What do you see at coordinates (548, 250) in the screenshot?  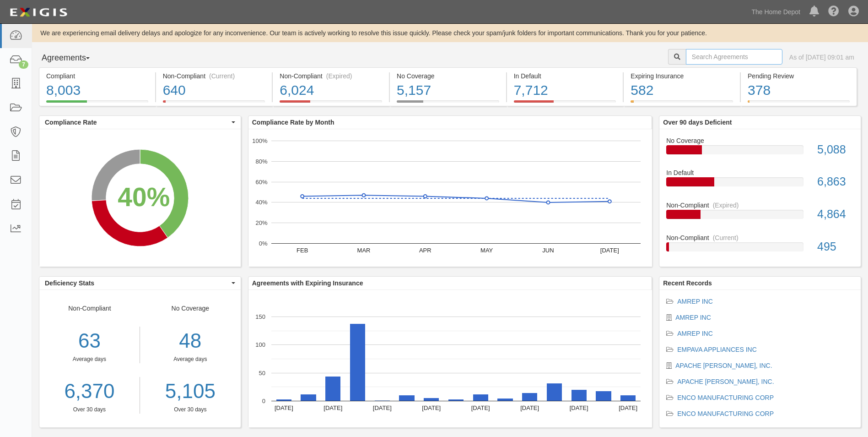 I see `text: JUN` at bounding box center [548, 250].